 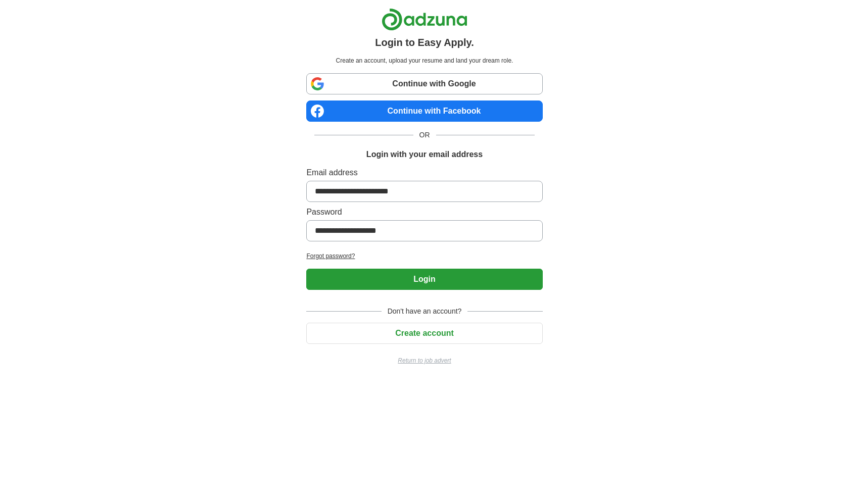 I want to click on span: Don't have an account?, so click(x=424, y=311).